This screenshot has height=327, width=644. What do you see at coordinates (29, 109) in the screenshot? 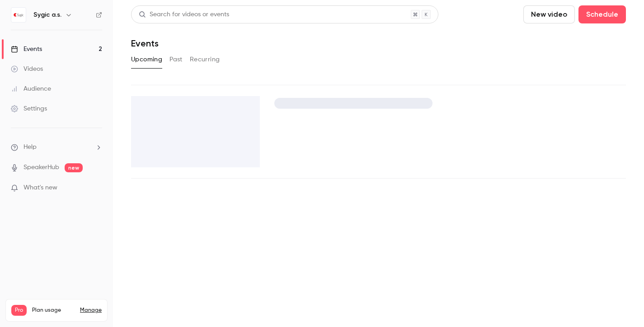
I see `div: Settings` at bounding box center [29, 109].